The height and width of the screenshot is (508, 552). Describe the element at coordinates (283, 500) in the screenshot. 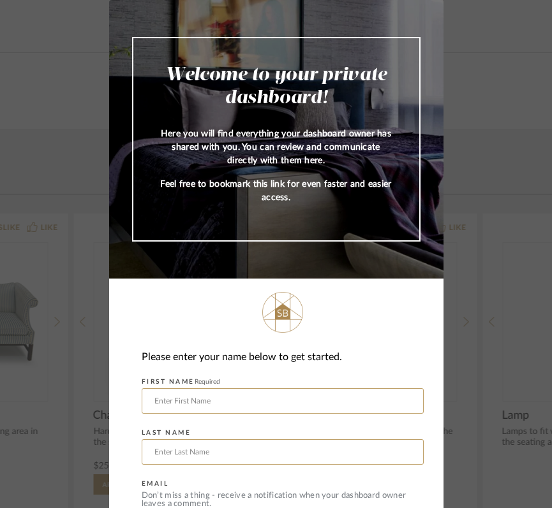

I see `div: Don’t miss a thing - receive a notification when your dashboard owner leaves a comment.` at that location.